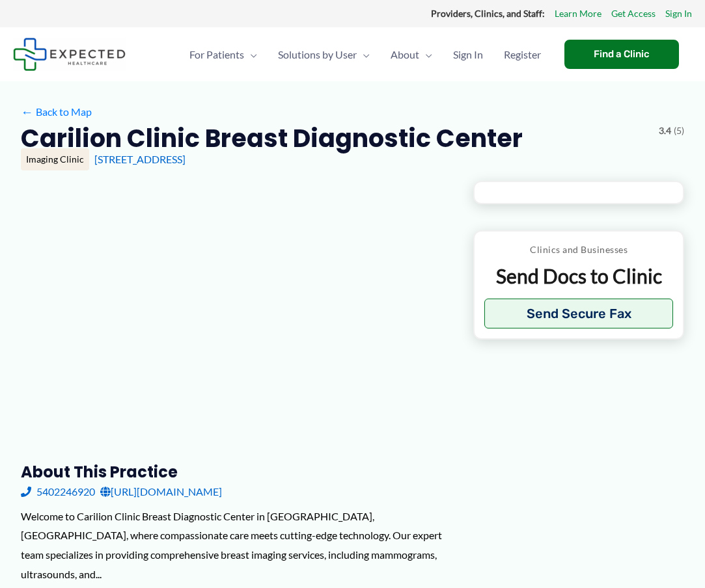  Describe the element at coordinates (578, 276) in the screenshot. I see `p: Send Docs to Clinic` at that location.